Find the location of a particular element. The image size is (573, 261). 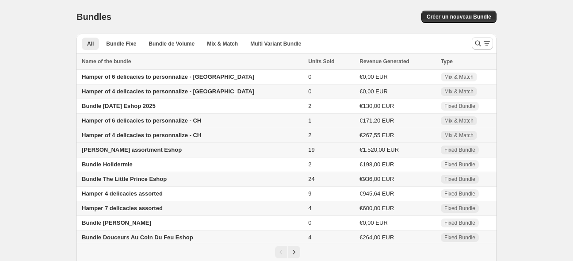

span: €945,64 EUR is located at coordinates (376, 193).